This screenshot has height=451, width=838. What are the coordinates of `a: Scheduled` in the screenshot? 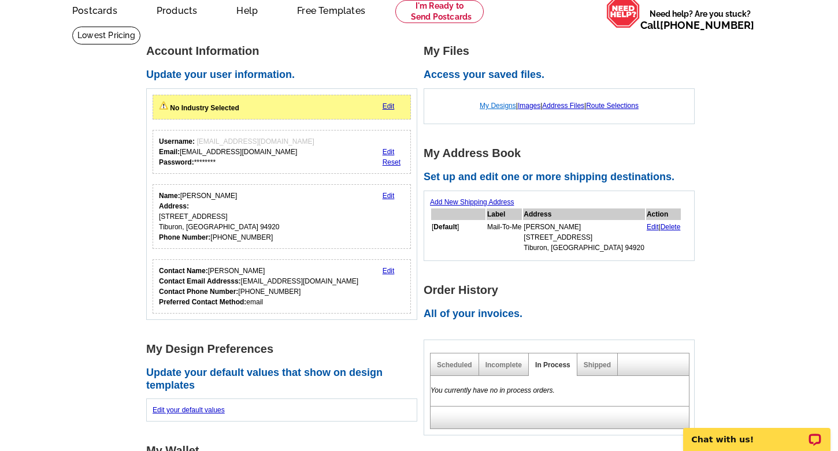 It's located at (454, 365).